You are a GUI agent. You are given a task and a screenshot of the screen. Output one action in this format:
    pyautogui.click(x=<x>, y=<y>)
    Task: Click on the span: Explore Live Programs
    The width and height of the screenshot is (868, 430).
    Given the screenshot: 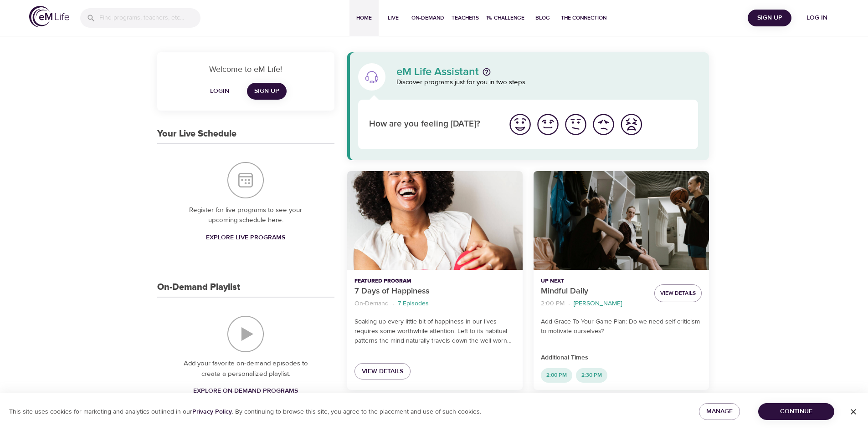 What is the action you would take?
    pyautogui.click(x=246, y=238)
    